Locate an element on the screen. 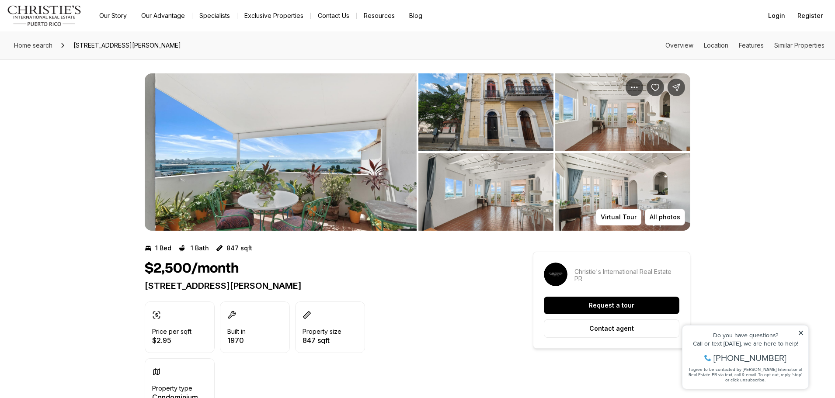  a: Exclusive Properties is located at coordinates (274, 16).